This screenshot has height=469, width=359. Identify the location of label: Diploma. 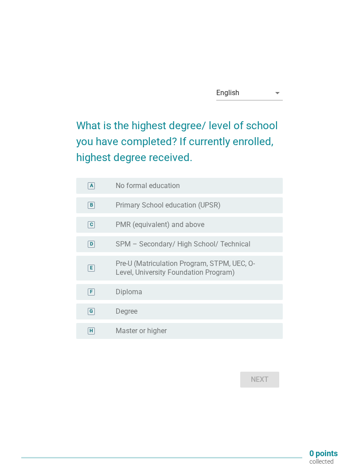
(129, 292).